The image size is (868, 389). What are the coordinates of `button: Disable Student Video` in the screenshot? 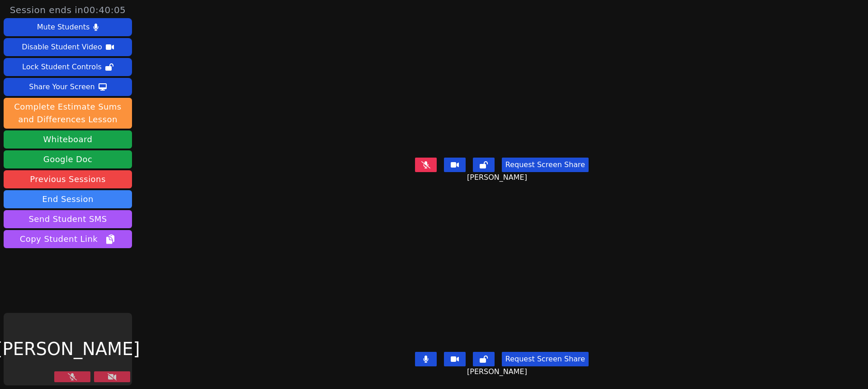 It's located at (68, 47).